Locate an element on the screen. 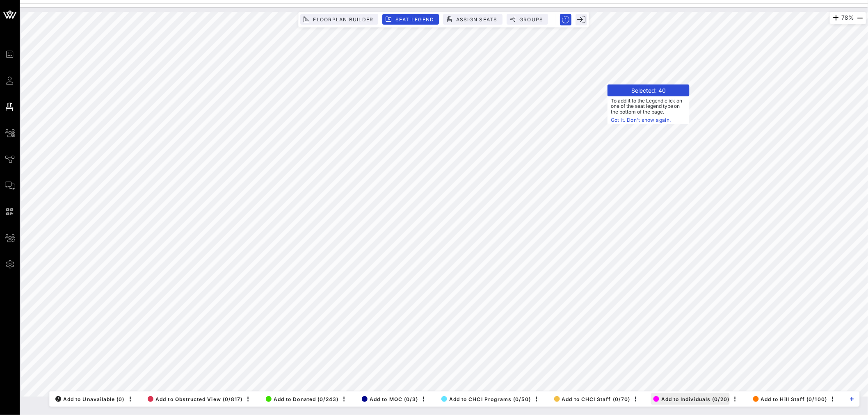  button: Floorplan Builder is located at coordinates (340, 19).